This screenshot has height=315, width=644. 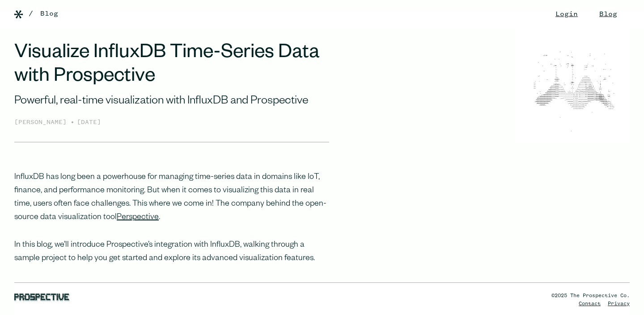 What do you see at coordinates (138, 218) in the screenshot?
I see `a: Perspective` at bounding box center [138, 218].